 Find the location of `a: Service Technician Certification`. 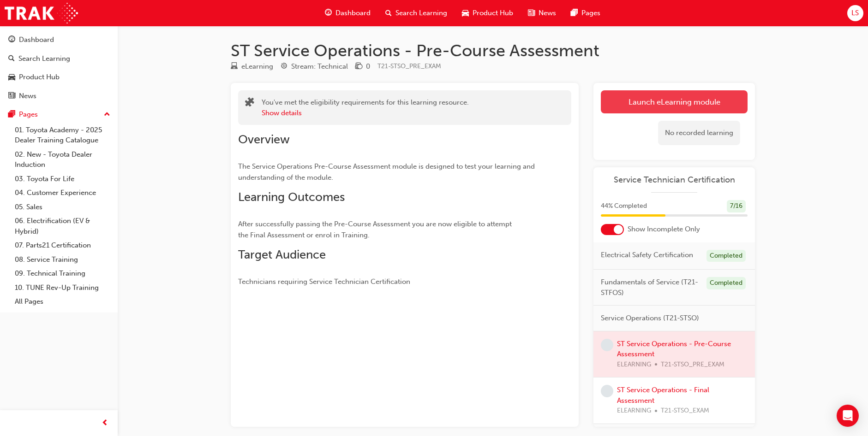

a: Service Technician Certification is located at coordinates (674, 180).